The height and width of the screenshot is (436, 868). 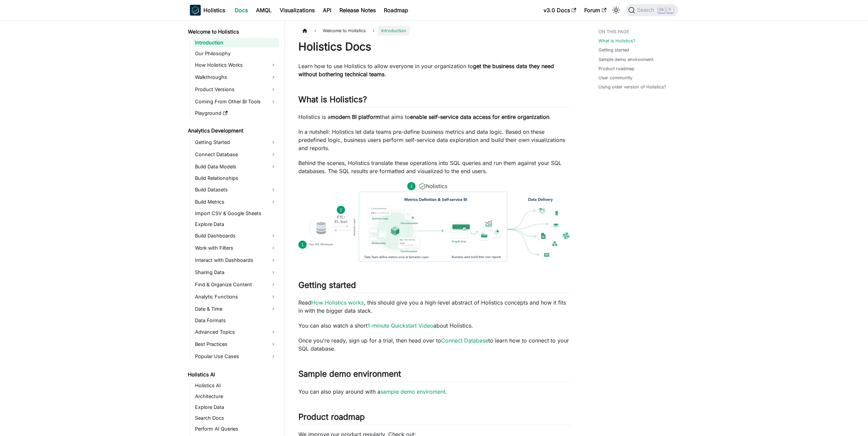 What do you see at coordinates (236, 190) in the screenshot?
I see `a: Build Datasets` at bounding box center [236, 190].